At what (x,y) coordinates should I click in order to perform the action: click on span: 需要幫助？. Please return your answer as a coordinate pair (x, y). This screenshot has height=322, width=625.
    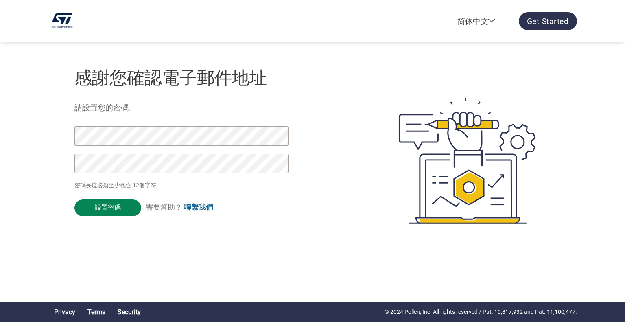
    Looking at the image, I should click on (179, 207).